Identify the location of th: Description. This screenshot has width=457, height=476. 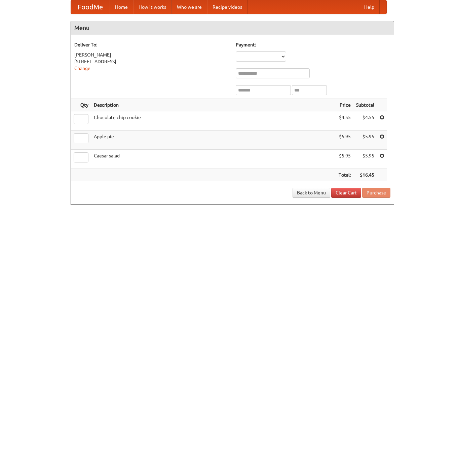
(214, 105).